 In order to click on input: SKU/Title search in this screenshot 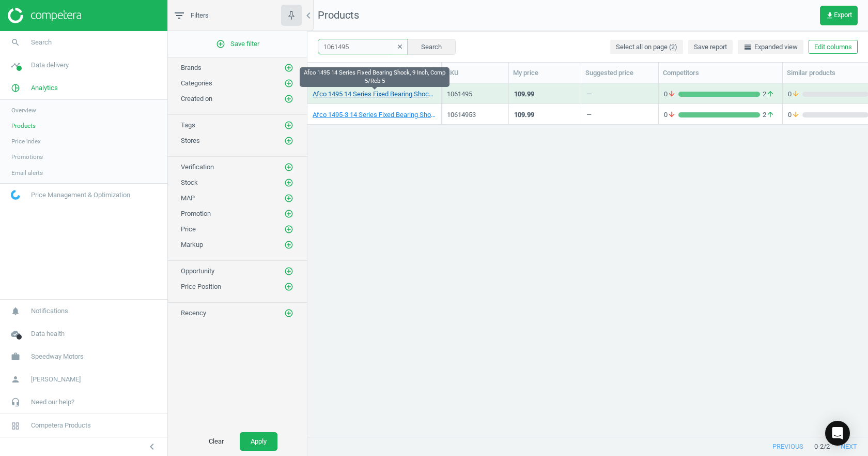, I will do `click(362, 46)`.